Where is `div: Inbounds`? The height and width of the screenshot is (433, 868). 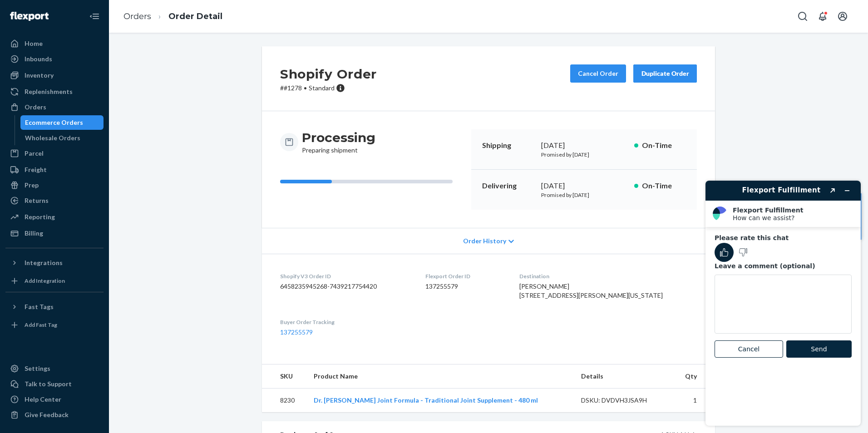
div: Inbounds is located at coordinates (38, 59).